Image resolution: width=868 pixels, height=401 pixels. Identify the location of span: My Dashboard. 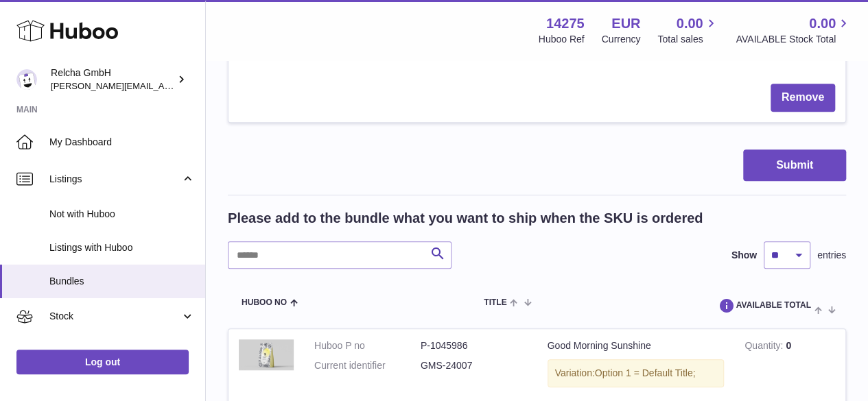
(122, 142).